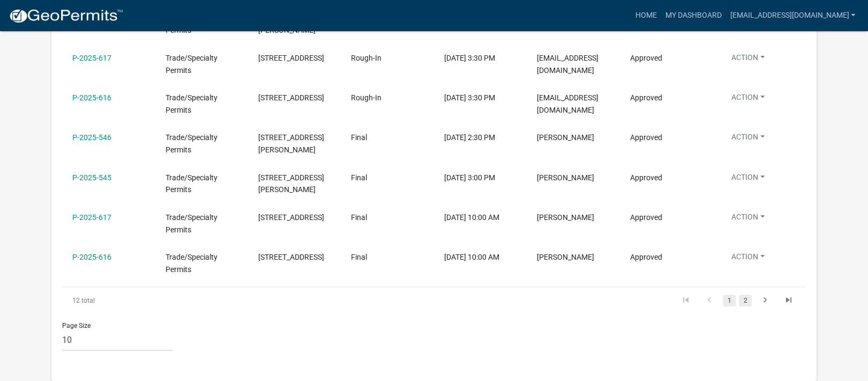 The image size is (868, 381). I want to click on a: go to previous page, so click(709, 301).